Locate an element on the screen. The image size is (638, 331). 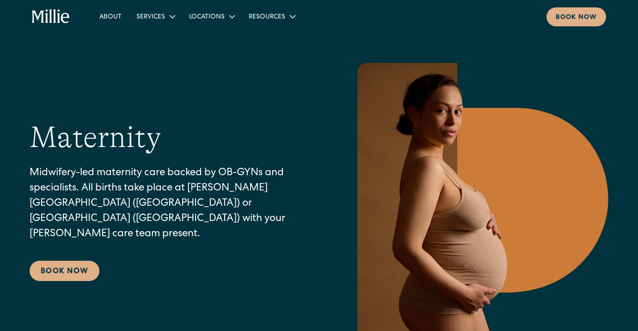
div: Book now is located at coordinates (576, 18).